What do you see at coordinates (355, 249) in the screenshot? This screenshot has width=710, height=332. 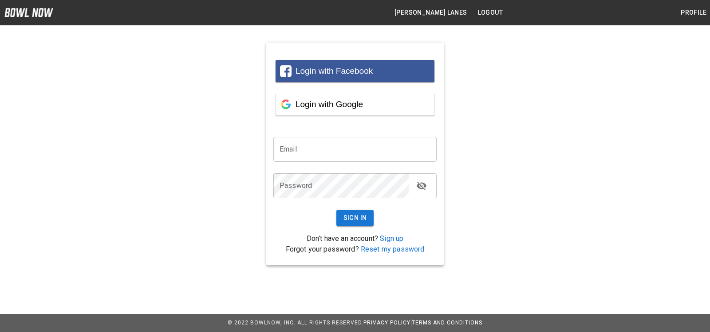 I see `p: Forgot your password?` at bounding box center [355, 249].